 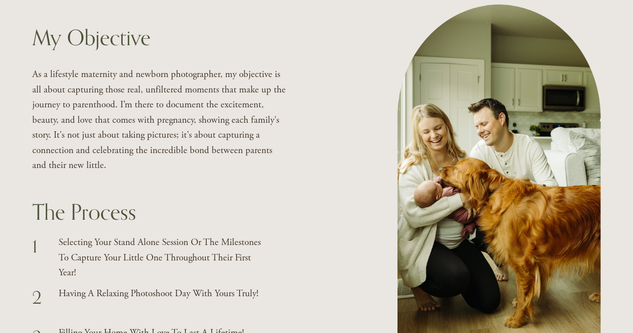 What do you see at coordinates (160, 120) in the screenshot?
I see `p: As a lifestyle maternity and newborn photographer, my objective is all about capturing those real...` at bounding box center [160, 120].